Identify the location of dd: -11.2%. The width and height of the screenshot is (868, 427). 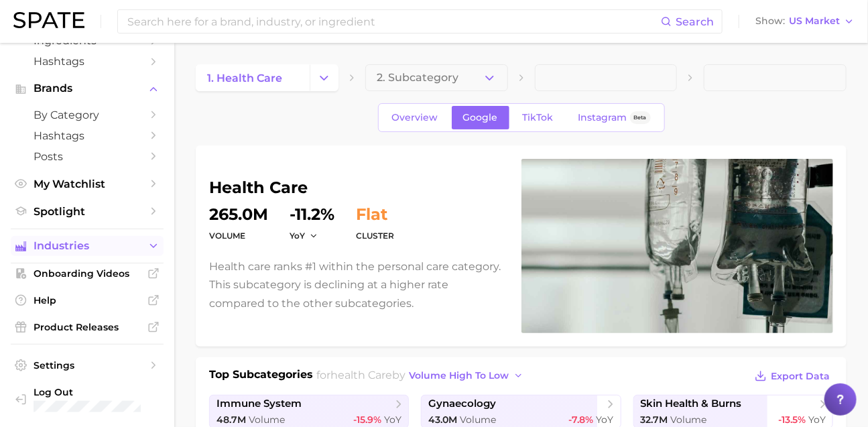
(312, 215).